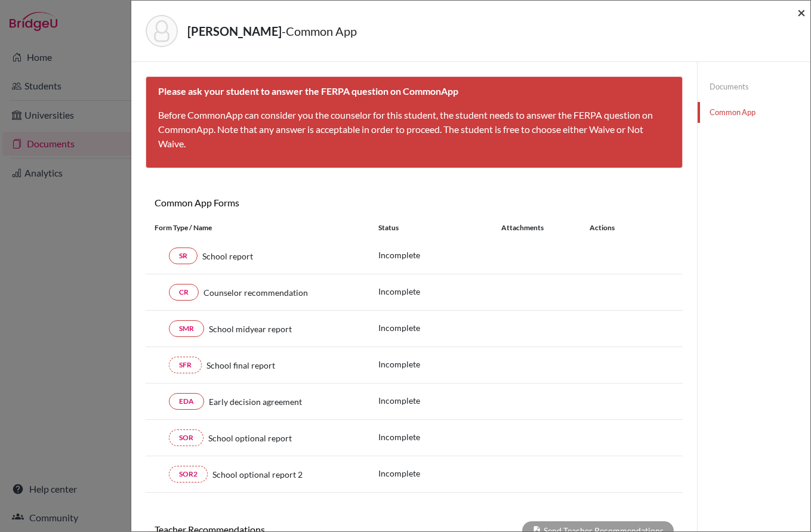  Describe the element at coordinates (255, 402) in the screenshot. I see `span: Early decision agreement` at that location.